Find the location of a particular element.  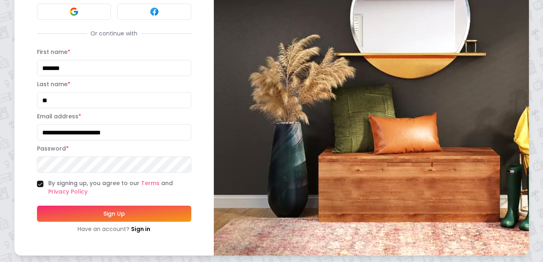

label: By signing up, you agree to our and is located at coordinates (120, 187).